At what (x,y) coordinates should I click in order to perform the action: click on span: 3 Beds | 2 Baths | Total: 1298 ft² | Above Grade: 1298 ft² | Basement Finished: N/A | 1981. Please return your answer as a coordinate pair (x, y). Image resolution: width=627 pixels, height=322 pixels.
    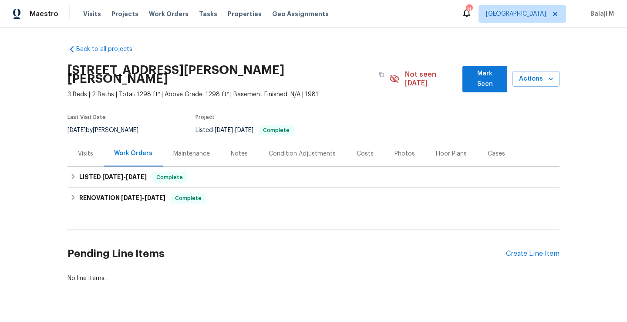
    Looking at the image, I should click on (228, 94).